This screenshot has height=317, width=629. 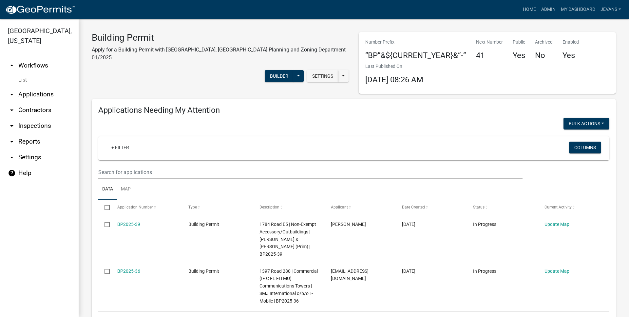 I want to click on datatable-header-cell: Application Number, so click(x=146, y=207).